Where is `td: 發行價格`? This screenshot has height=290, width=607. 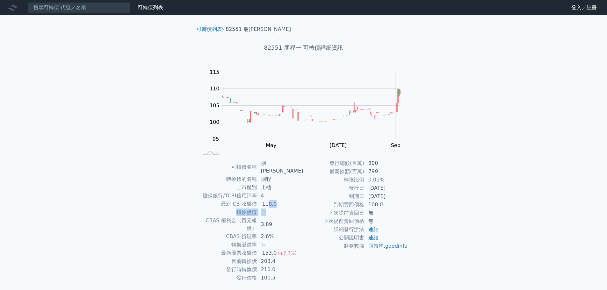 td: 發行價格 is located at coordinates (228, 278).